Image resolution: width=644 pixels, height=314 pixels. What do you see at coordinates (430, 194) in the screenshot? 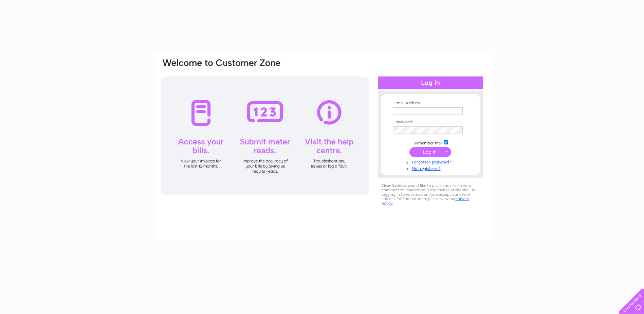
I see `div: Clear Business would like to place cookies on your computer to improve your experience of the sit...` at bounding box center [430, 194].